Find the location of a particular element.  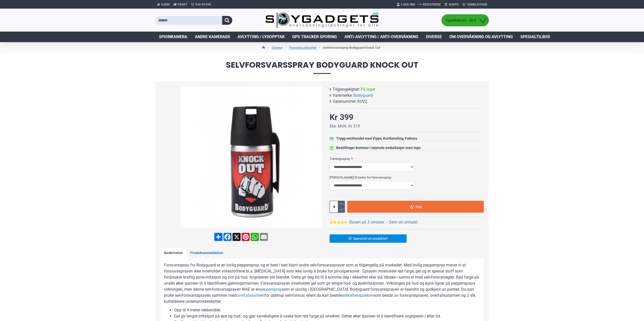

span: Logg Inn is located at coordinates (408, 4).